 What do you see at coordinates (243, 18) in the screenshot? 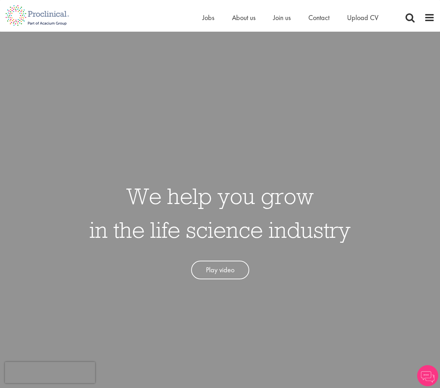
I see `span: About us` at bounding box center [243, 18].